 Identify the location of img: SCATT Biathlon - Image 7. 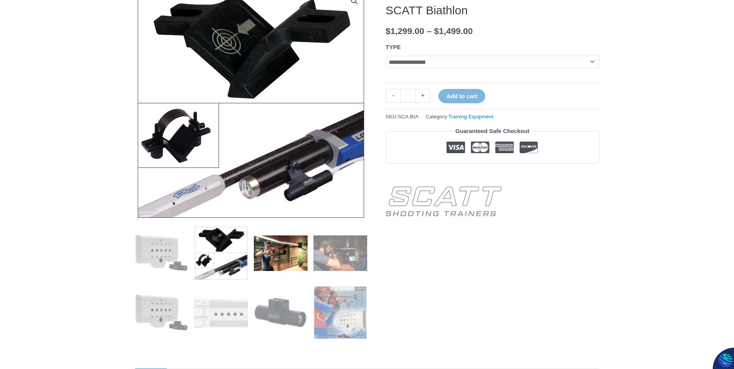
(280, 313).